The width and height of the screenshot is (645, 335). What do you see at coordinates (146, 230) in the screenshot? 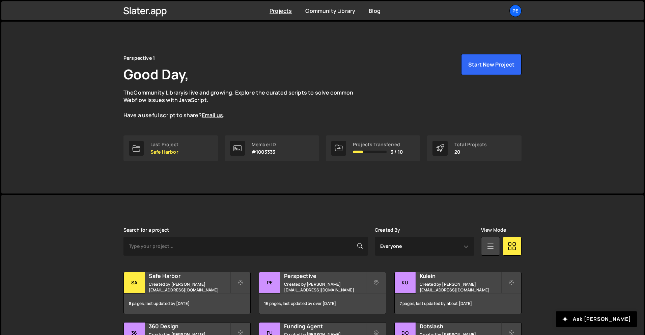
I see `label: Search for a project` at bounding box center [146, 230].